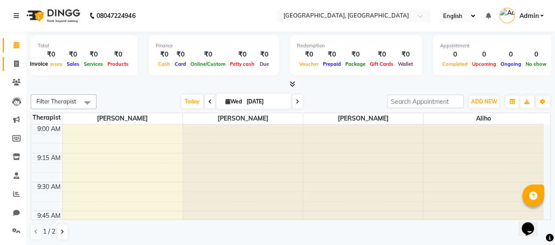 The width and height of the screenshot is (555, 245). I want to click on div: 9:45 AM, so click(49, 216).